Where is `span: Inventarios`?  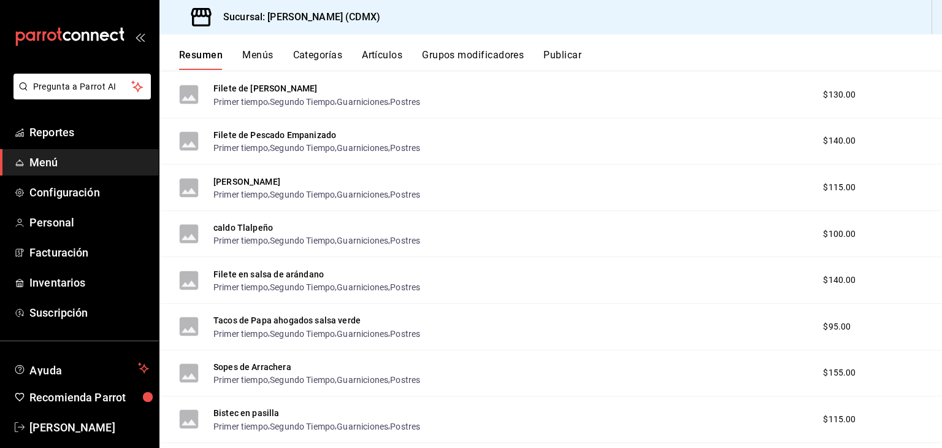 span: Inventarios is located at coordinates (89, 282).